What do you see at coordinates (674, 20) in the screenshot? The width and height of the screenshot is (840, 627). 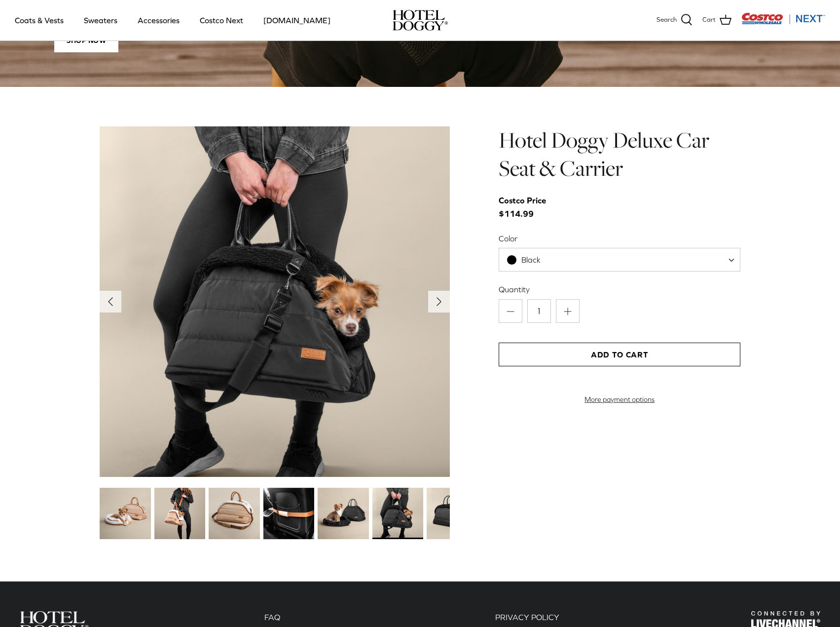 I see `a: Search` at bounding box center [674, 20].